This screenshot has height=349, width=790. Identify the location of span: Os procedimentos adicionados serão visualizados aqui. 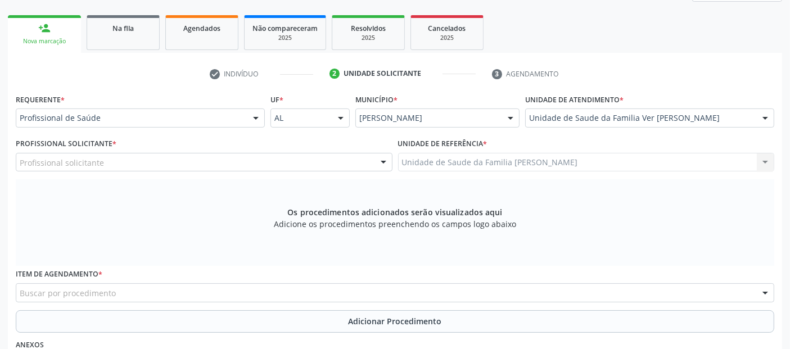
(395, 212).